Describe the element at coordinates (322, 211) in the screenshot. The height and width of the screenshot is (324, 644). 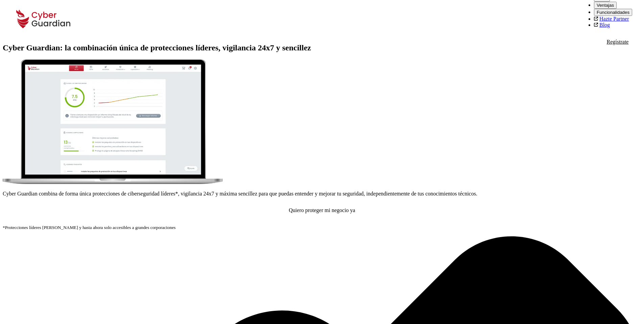
I see `button: Quiero proteger mi negocio ya` at that location.